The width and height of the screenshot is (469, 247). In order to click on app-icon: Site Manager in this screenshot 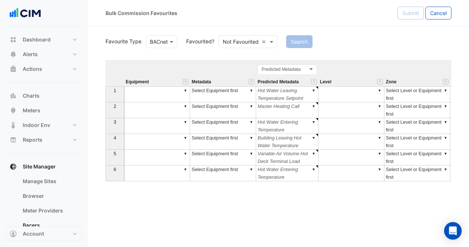, I will do `click(13, 166)`.